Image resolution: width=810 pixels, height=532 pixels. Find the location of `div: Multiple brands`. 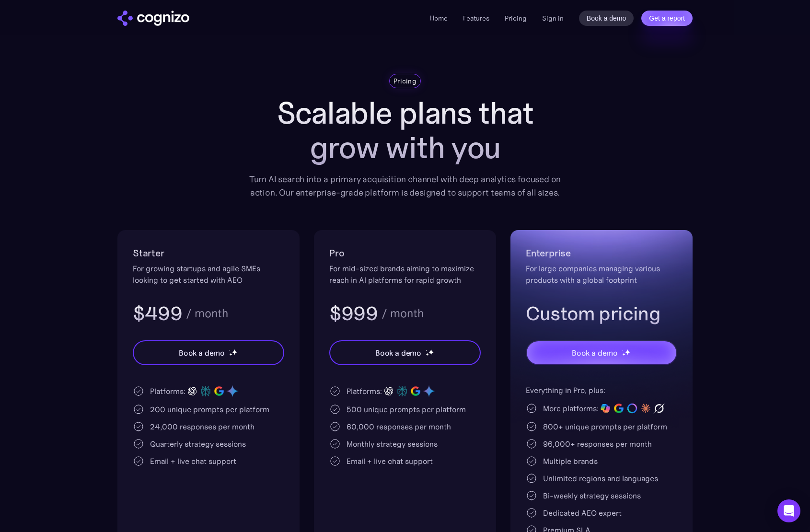

div: Multiple brands is located at coordinates (571, 461).